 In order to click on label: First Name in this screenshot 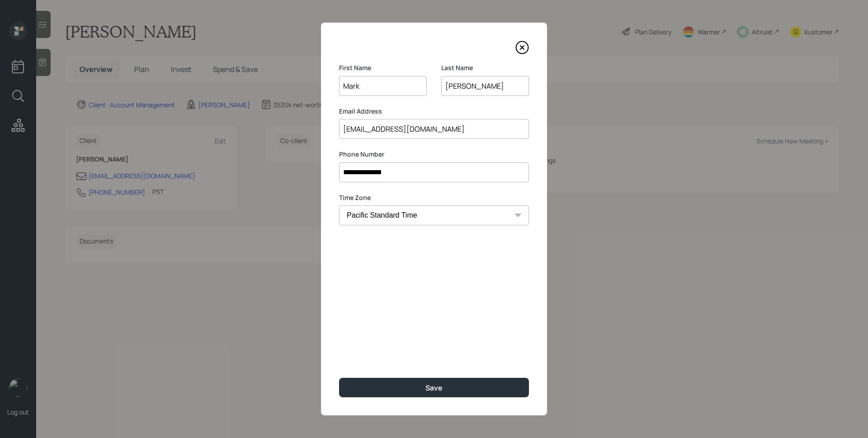, I will do `click(383, 68)`.